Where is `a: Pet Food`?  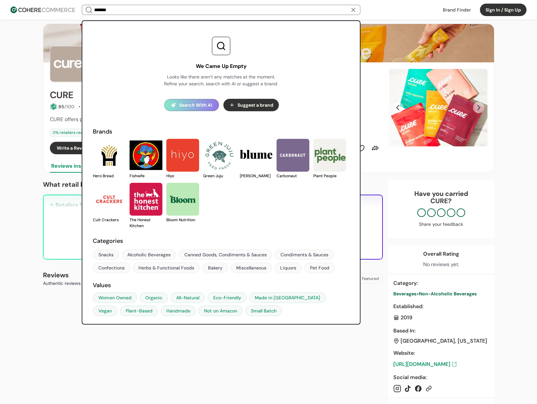 a: Pet Food is located at coordinates (319, 268).